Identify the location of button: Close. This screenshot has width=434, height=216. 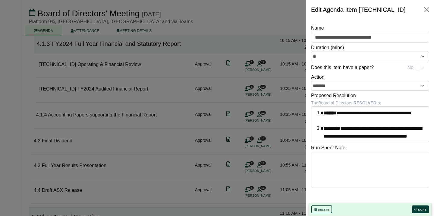
(427, 10).